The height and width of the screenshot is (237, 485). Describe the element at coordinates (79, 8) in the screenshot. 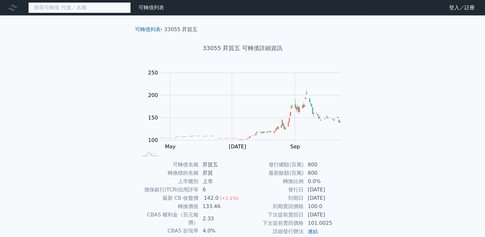

I see `input: 搜尋可轉債 代號／名稱` at that location.